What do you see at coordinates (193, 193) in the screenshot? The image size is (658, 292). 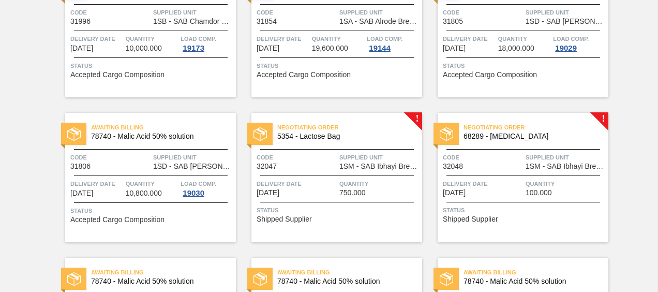 I see `div: 19030` at bounding box center [193, 193].